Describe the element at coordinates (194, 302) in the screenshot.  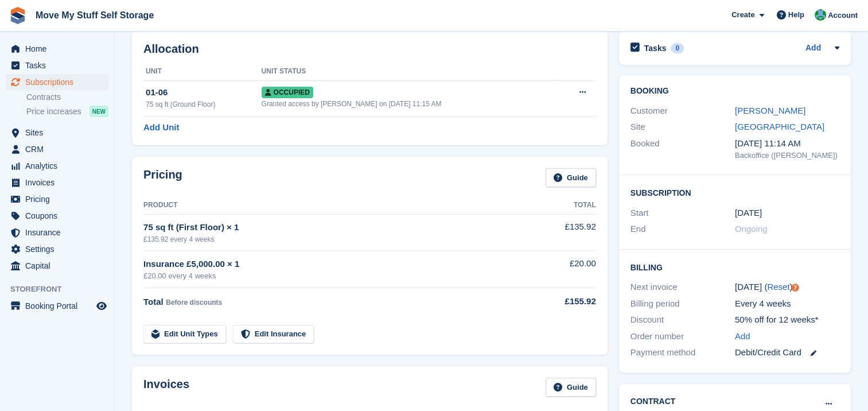
I see `span: Before discounts` at that location.